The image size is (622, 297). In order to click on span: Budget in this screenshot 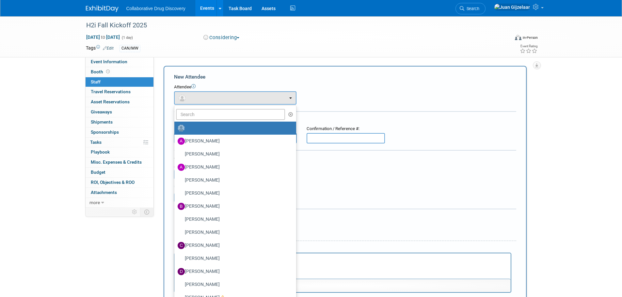, I will do `click(98, 172)`.